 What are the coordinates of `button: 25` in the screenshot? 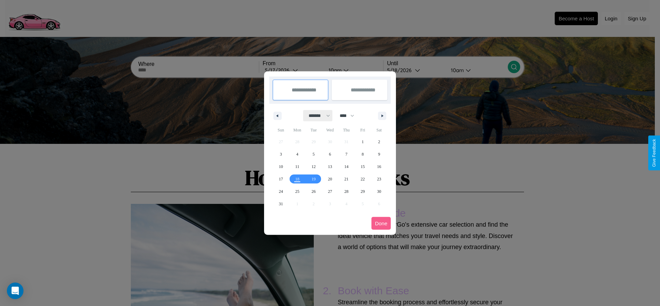 It's located at (297, 192).